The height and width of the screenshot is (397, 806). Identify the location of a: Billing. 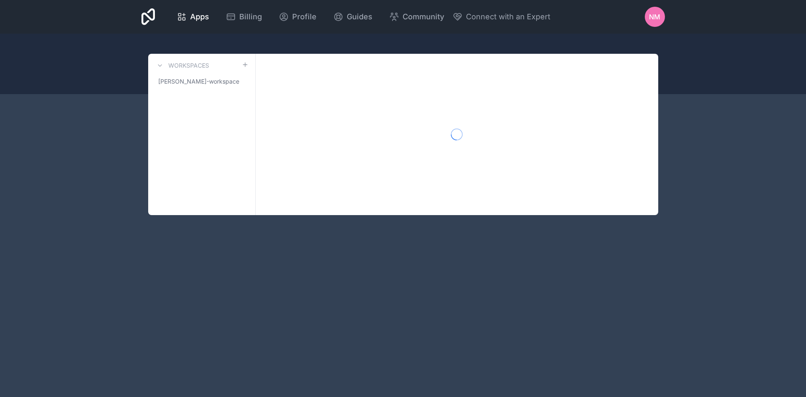
(244, 17).